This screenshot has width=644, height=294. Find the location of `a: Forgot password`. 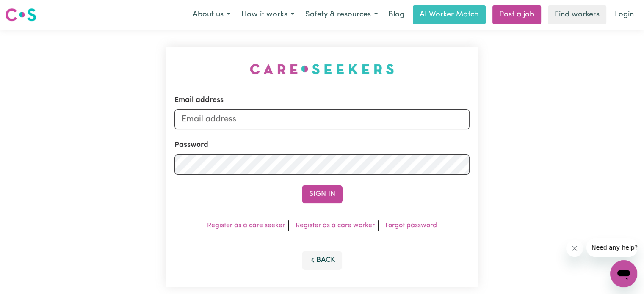

a: Forgot password is located at coordinates (412, 225).